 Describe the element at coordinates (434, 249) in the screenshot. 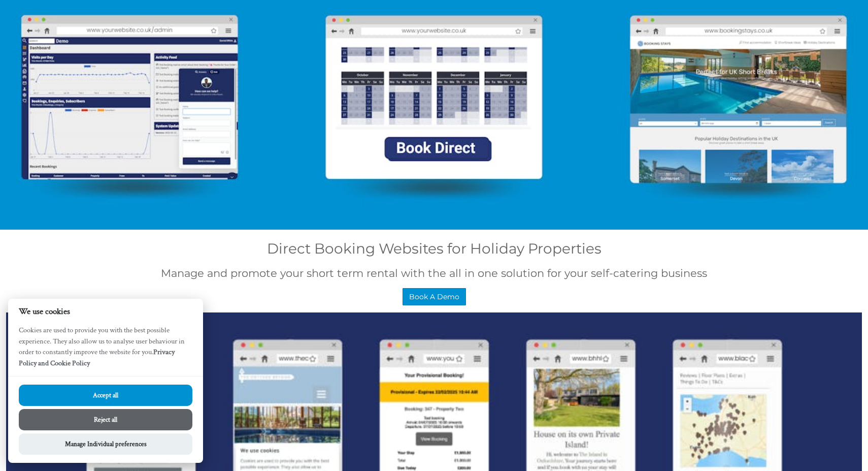

I see `h1: Direct Booking Websites for Holiday Properties` at that location.